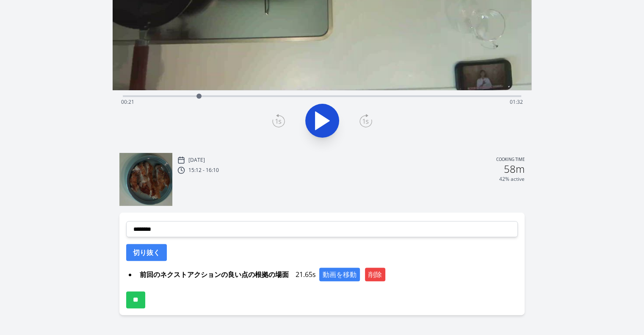 The width and height of the screenshot is (644, 335). Describe the element at coordinates (147, 252) in the screenshot. I see `button: 切り抜く` at that location.